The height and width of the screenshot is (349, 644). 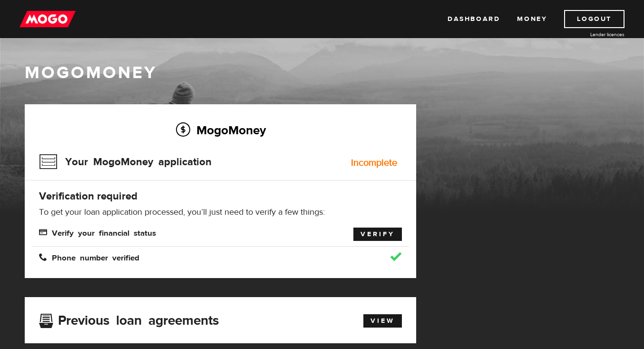 What do you see at coordinates (220, 196) in the screenshot?
I see `h4: Verification required` at bounding box center [220, 196].